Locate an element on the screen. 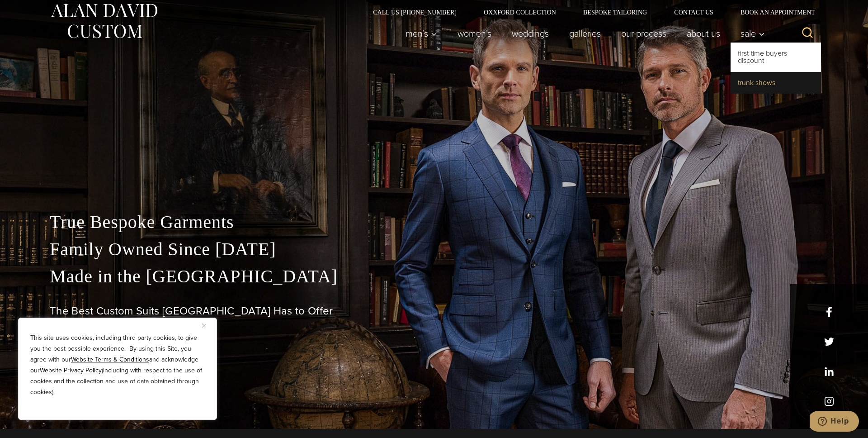  a: linkedin is located at coordinates (829, 372).